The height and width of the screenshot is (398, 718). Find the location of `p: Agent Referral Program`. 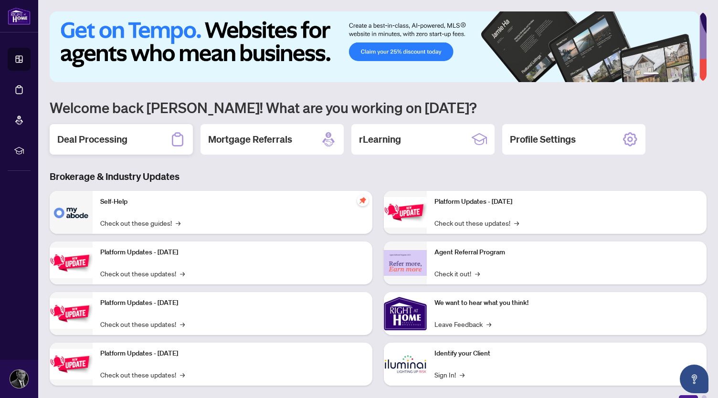

p: Agent Referral Program is located at coordinates (567, 253).